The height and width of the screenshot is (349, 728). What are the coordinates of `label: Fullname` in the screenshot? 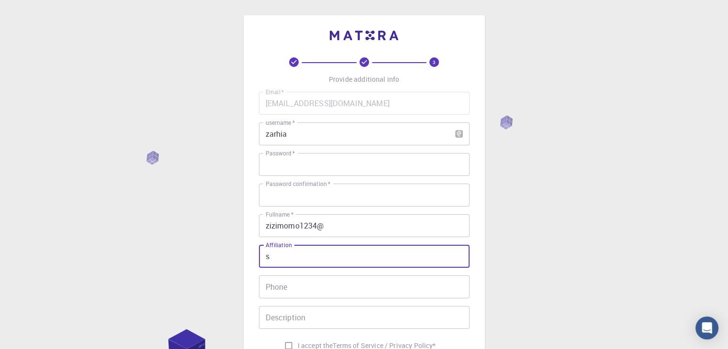 It's located at (280, 214).